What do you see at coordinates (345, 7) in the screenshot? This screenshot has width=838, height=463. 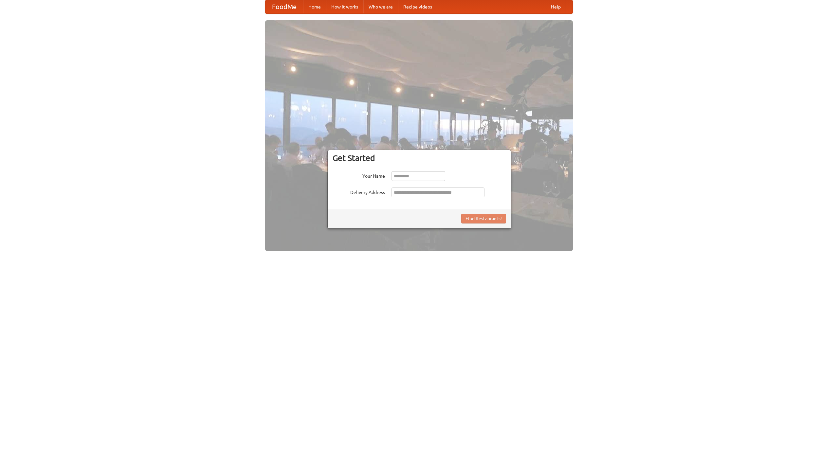 I see `a: How it works` at bounding box center [345, 7].